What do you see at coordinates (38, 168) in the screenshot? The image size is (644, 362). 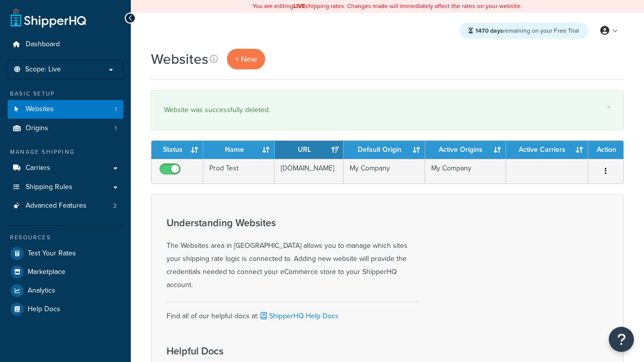 I see `span: Carriers` at bounding box center [38, 168].